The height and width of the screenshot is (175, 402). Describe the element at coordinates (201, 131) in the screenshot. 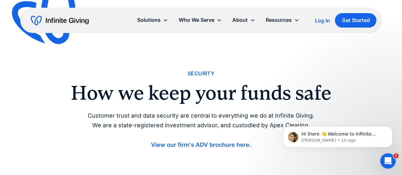

I see `p: Customer trust and data security are central to everything we do at Infinite Giving. We are a sta...` at that location.